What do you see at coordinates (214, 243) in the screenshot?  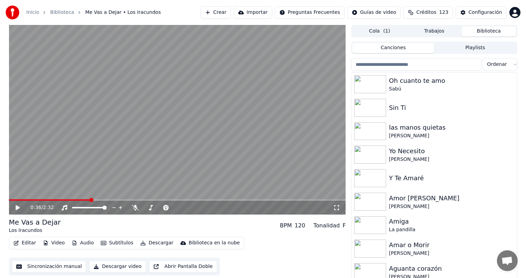 I see `div: Biblioteca en la nube` at bounding box center [214, 243].